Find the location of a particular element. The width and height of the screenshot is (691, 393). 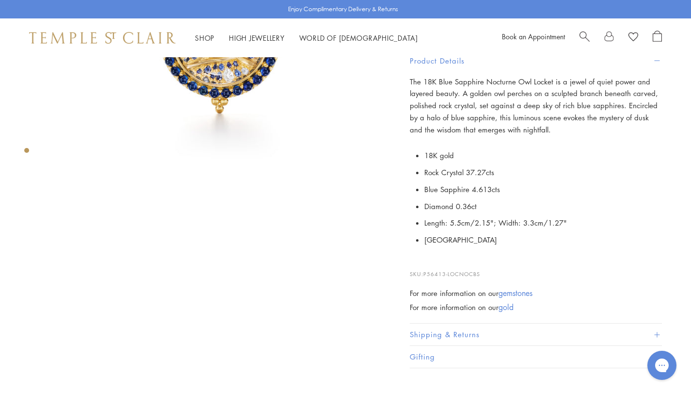

button: Gifting is located at coordinates (536, 356).